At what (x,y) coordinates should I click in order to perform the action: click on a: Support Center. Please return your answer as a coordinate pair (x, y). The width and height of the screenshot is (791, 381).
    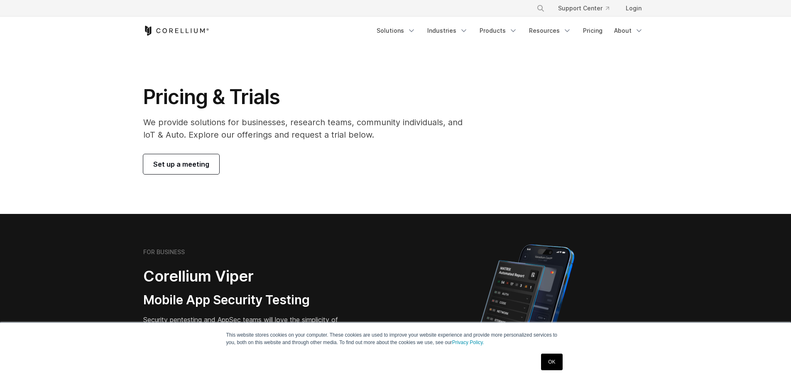
    Looking at the image, I should click on (583, 8).